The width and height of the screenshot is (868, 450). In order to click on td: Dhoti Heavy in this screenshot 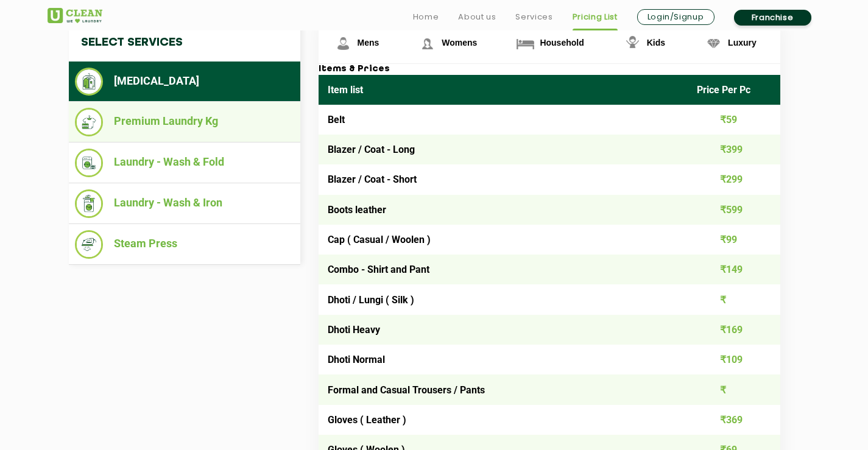, I will do `click(504, 330)`.